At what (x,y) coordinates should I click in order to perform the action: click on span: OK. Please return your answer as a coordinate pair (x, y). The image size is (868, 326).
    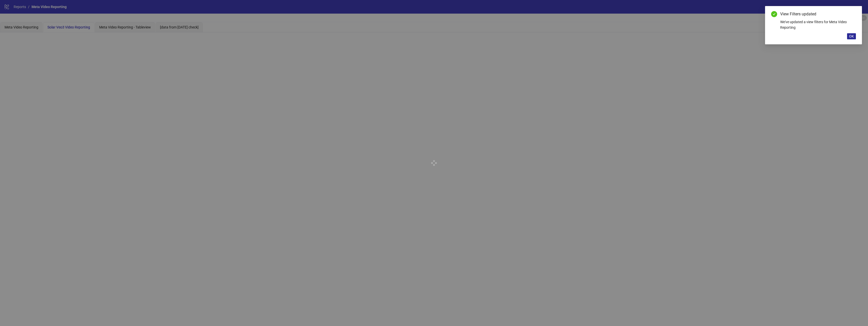
    Looking at the image, I should click on (851, 36).